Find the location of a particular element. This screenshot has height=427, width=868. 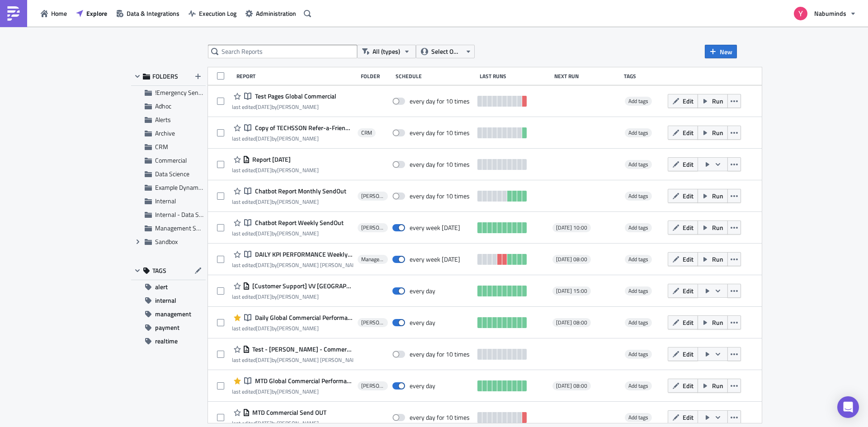

span: Adhoc is located at coordinates (163, 106).